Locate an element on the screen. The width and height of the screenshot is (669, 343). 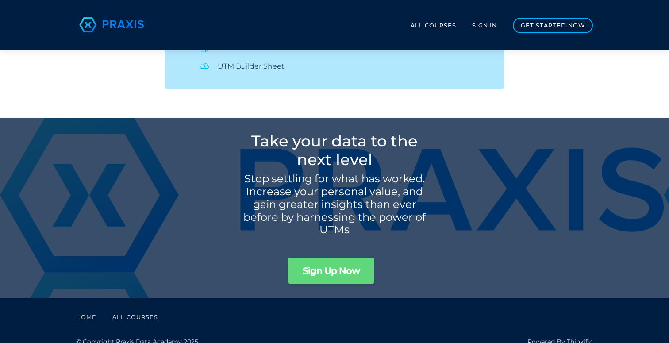
a: Get started now is located at coordinates (552, 25).